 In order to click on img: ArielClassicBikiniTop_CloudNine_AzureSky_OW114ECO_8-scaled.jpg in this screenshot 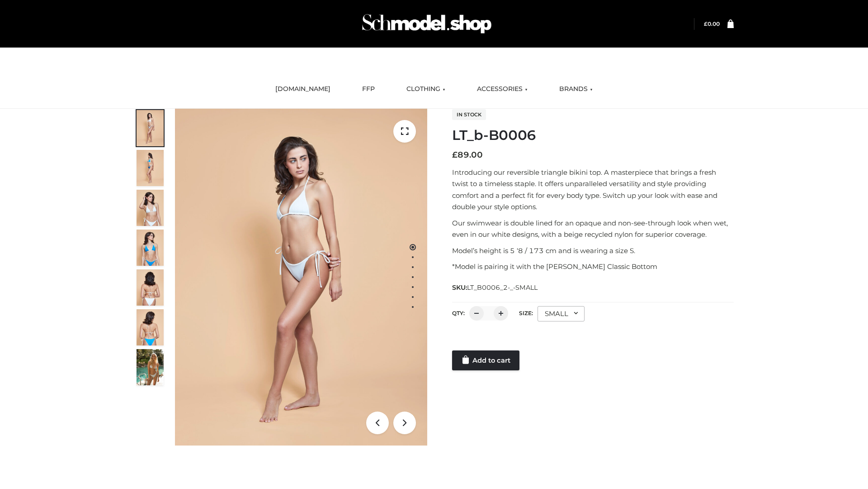, I will do `click(150, 327)`.